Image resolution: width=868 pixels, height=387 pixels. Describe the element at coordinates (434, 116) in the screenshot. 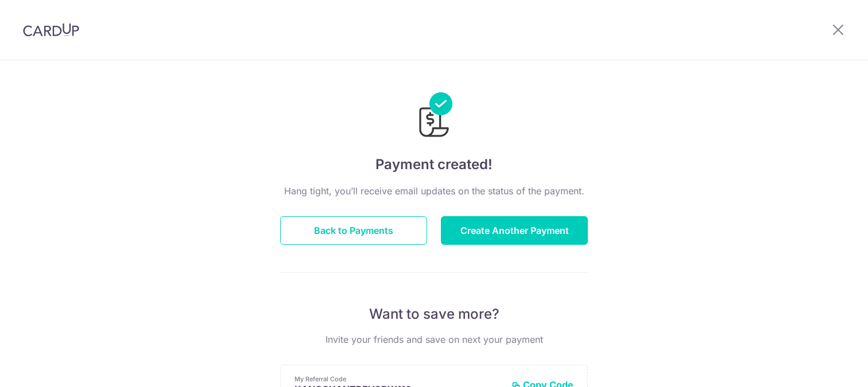

I see `img: Payments` at that location.